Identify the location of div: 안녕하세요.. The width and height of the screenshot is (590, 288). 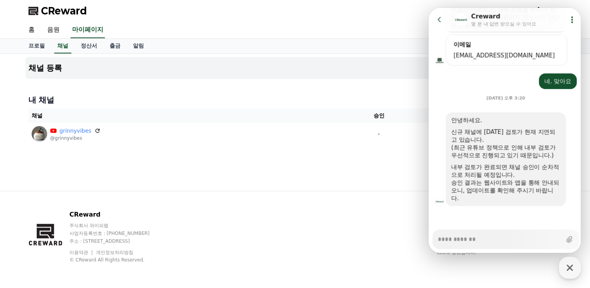
(77, 112).